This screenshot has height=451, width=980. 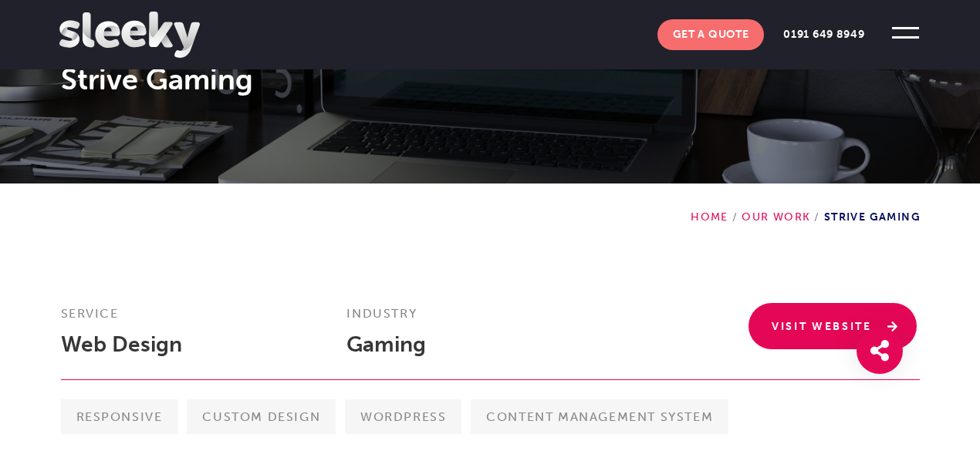 What do you see at coordinates (776, 216) in the screenshot?
I see `a: Our Work` at bounding box center [776, 216].